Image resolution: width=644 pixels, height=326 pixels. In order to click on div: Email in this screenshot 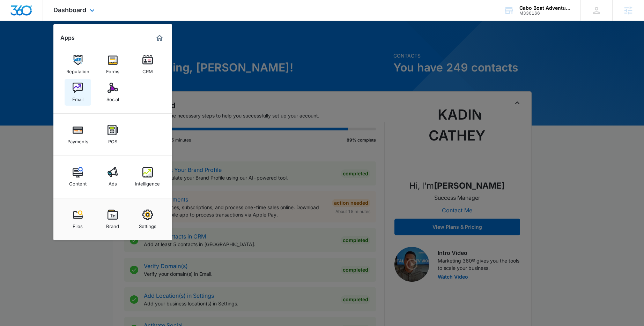, I will do `click(78, 97)`.